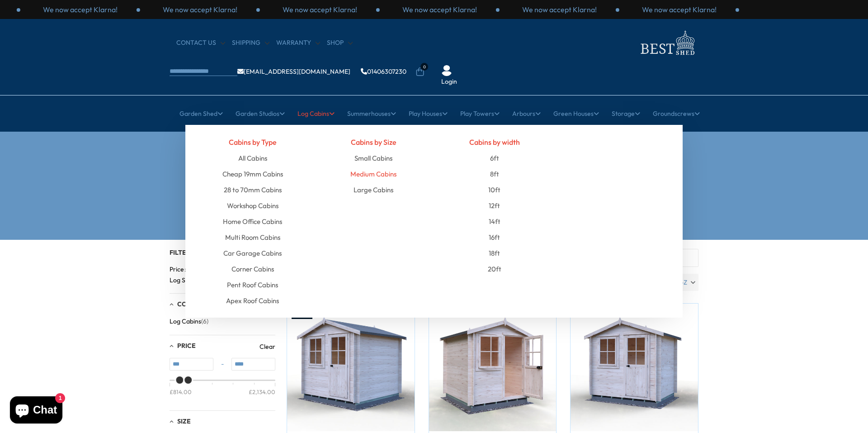 The width and height of the screenshot is (868, 433). Describe the element at coordinates (374, 190) in the screenshot. I see `a: Large Cabins` at that location.